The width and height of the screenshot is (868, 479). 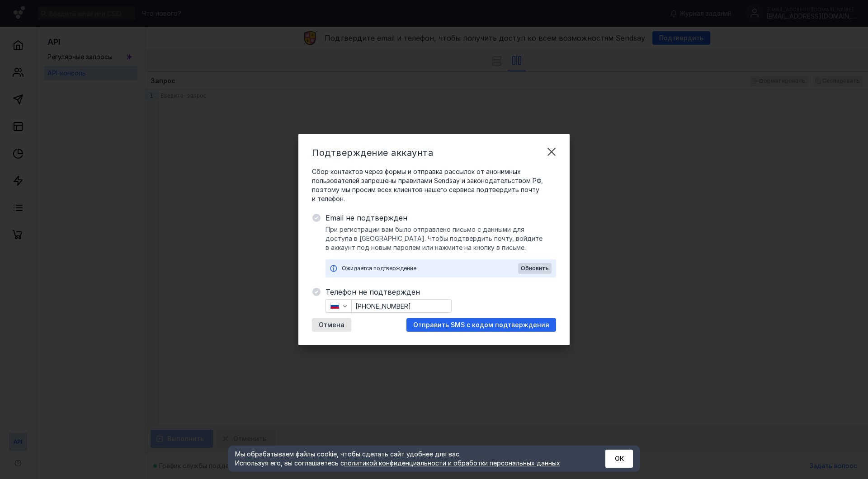 What do you see at coordinates (434, 185) in the screenshot?
I see `span: Сбор контактов через формы и отправка рассылок от анонимных пользователей запрещены правилами Sen...` at bounding box center [434, 185].